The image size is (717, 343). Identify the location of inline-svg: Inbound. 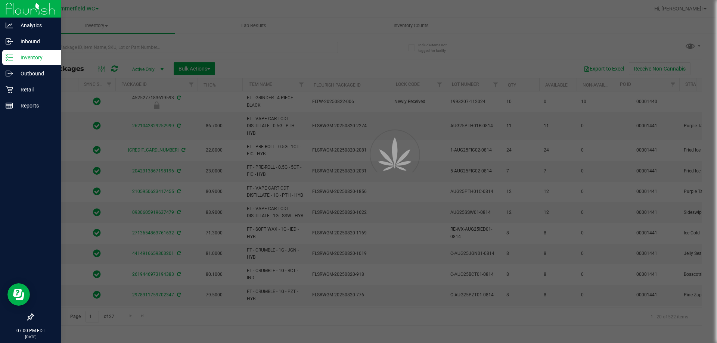
(9, 41).